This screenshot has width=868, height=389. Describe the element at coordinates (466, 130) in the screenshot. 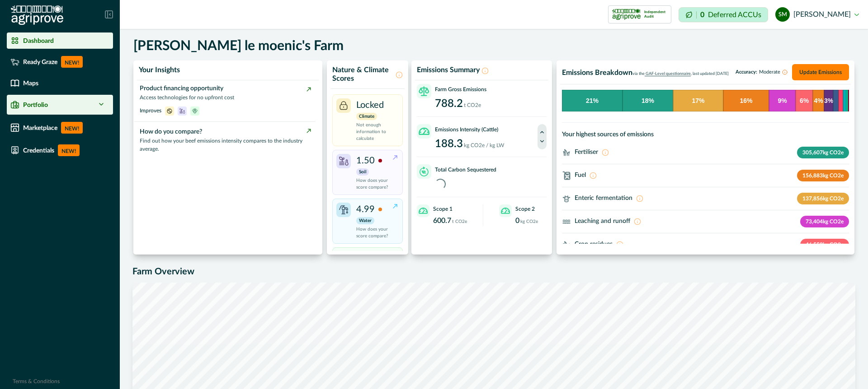

I see `p: Emissions Intensity (Cattle)` at that location.